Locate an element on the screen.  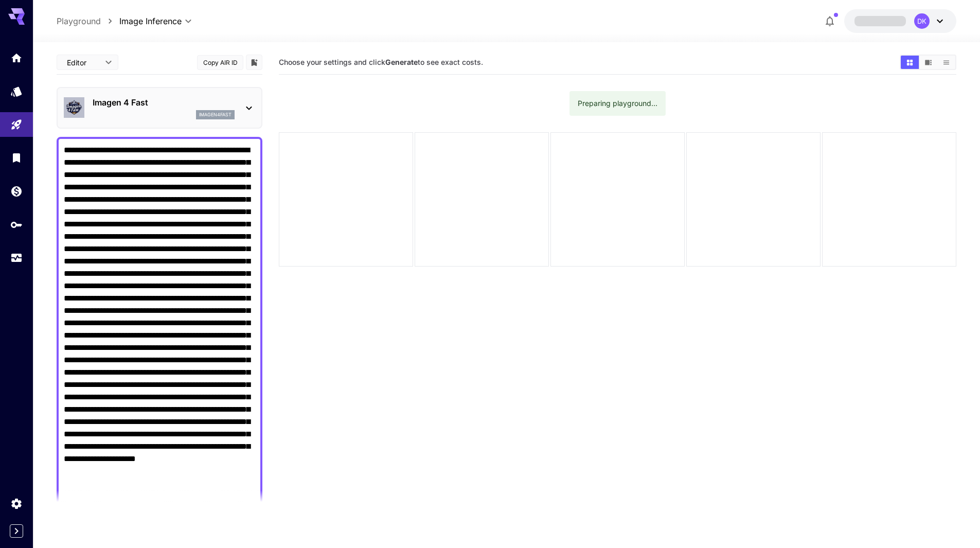
div: Usage is located at coordinates (16, 258).